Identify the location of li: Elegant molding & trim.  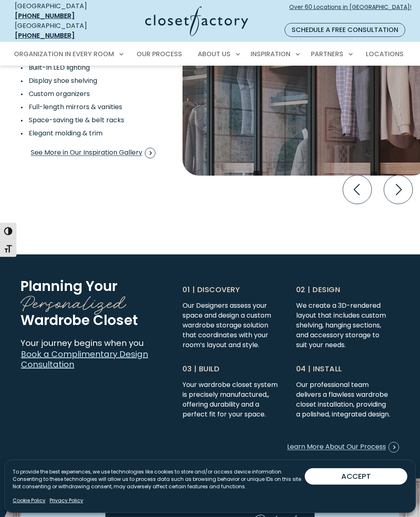
(83, 133).